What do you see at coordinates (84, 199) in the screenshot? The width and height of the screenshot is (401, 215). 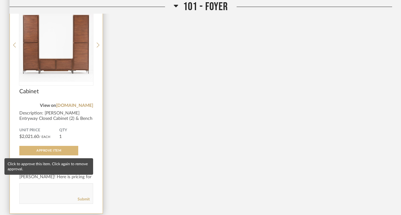 I see `a: Submit` at bounding box center [84, 199].